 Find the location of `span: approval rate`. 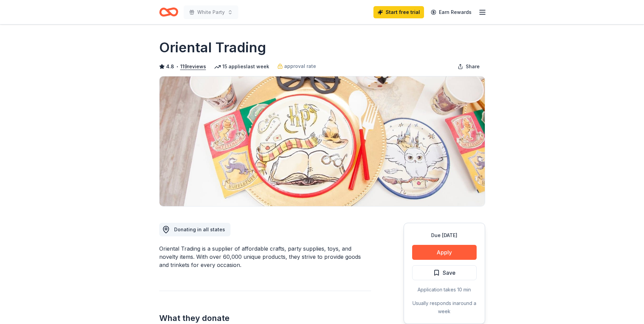

span: approval rate is located at coordinates (300, 66).